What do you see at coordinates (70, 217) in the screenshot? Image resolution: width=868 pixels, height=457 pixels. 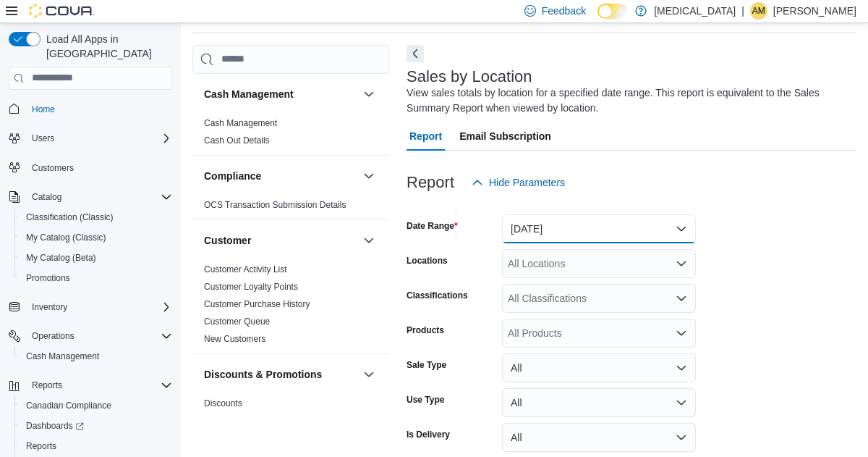 I see `span: Classification (Classic)` at bounding box center [70, 217].